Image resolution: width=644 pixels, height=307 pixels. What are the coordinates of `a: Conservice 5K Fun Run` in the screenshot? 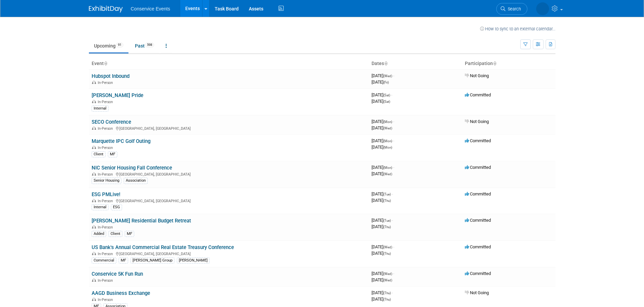 It's located at (117, 274).